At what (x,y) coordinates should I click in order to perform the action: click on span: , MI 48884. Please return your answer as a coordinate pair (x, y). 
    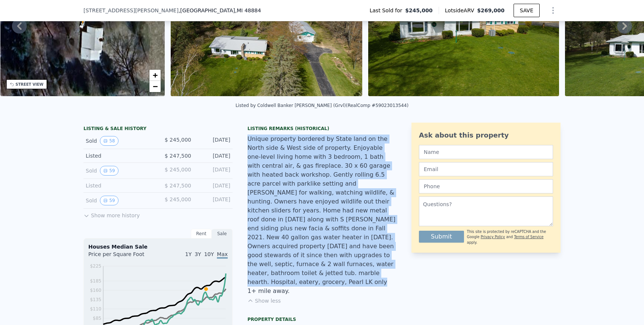
    Looking at the image, I should click on (248, 10).